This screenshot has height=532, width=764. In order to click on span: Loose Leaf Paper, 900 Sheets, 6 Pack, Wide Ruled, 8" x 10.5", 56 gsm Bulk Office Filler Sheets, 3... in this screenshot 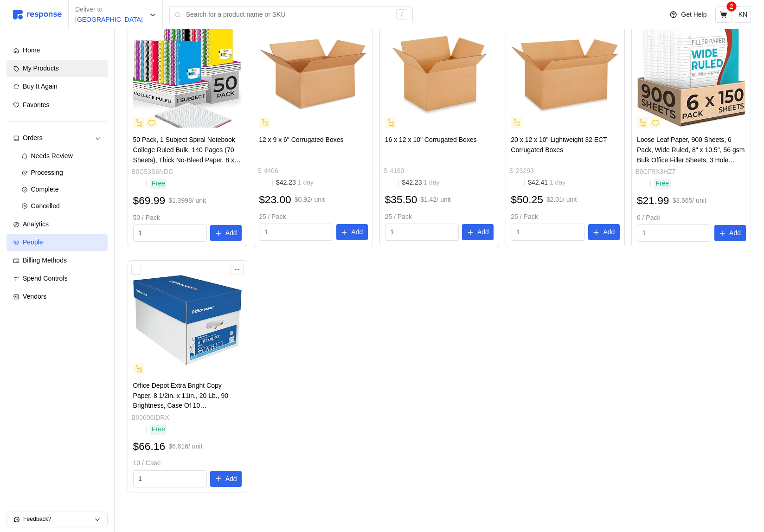, I will do `click(691, 165)`.